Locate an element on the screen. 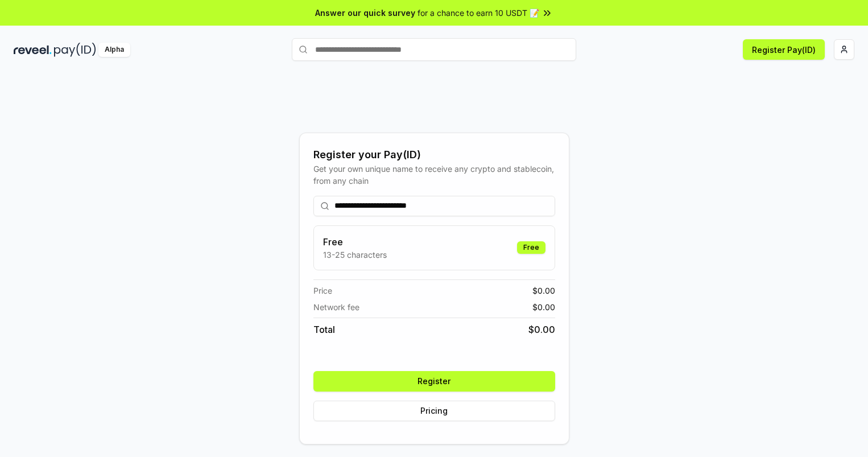  h3: Free is located at coordinates (355, 242).